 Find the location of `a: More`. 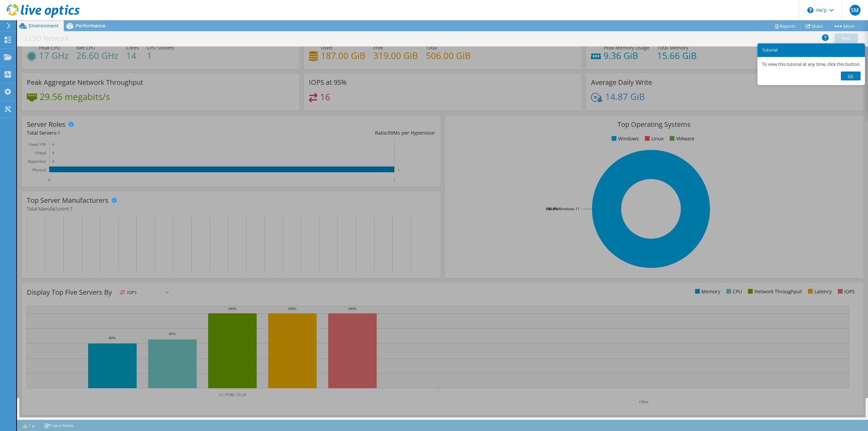

a: More is located at coordinates (844, 26).